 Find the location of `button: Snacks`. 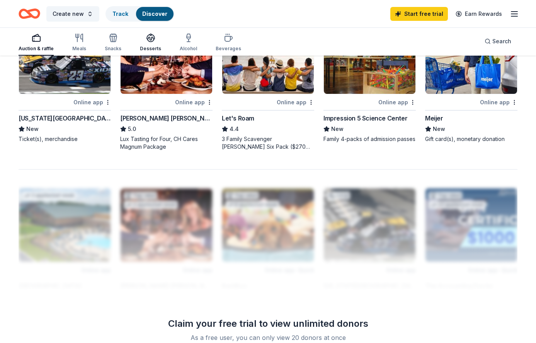

button: Snacks is located at coordinates (113, 43).